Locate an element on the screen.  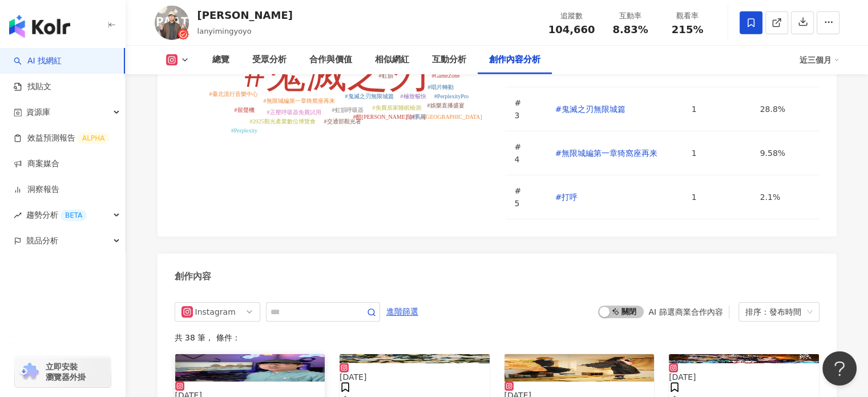
div: 合作與價值 is located at coordinates (330, 60).